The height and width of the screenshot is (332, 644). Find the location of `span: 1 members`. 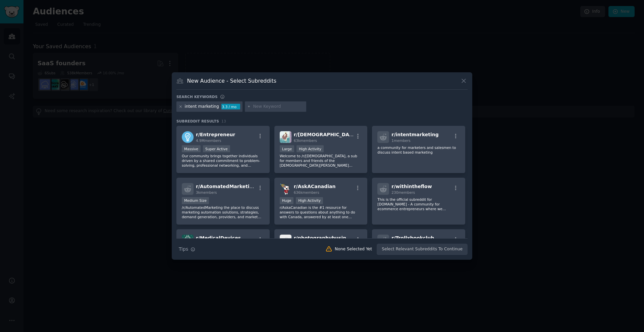

span: 1 members is located at coordinates (401, 140).